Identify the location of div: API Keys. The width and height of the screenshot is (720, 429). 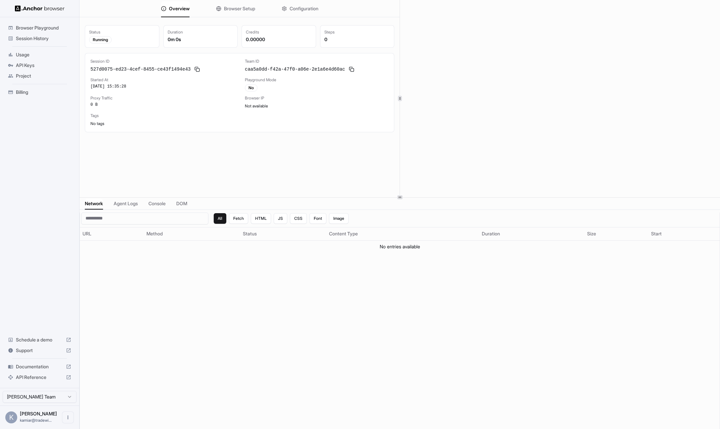
(39, 65).